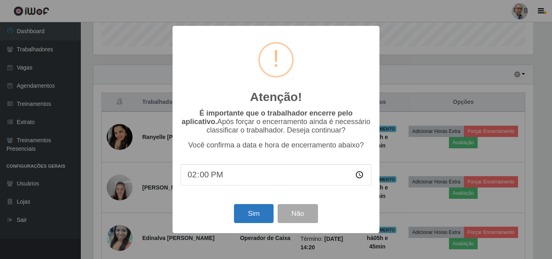  I want to click on b: É importante que o trabalhador encerre pelo aplicativo., so click(267, 117).